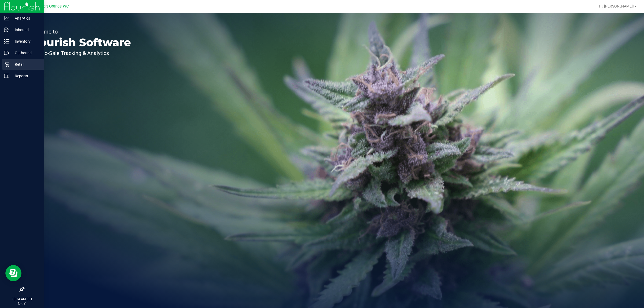 The height and width of the screenshot is (308, 644). Describe the element at coordinates (55, 6) in the screenshot. I see `span: Port Orange WC` at that location.